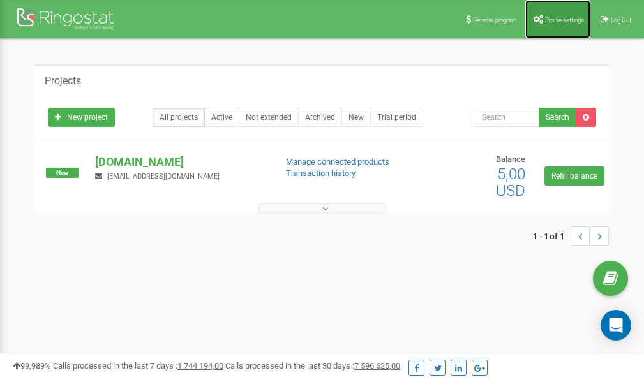 The height and width of the screenshot is (382, 644). What do you see at coordinates (269, 117) in the screenshot?
I see `a: Not extended` at bounding box center [269, 117].